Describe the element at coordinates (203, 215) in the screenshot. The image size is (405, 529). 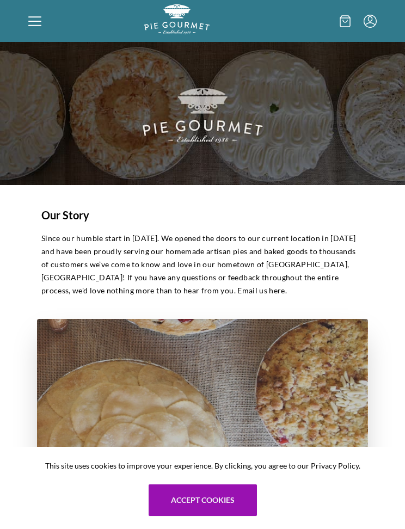
I see `h1: Our Story` at that location.